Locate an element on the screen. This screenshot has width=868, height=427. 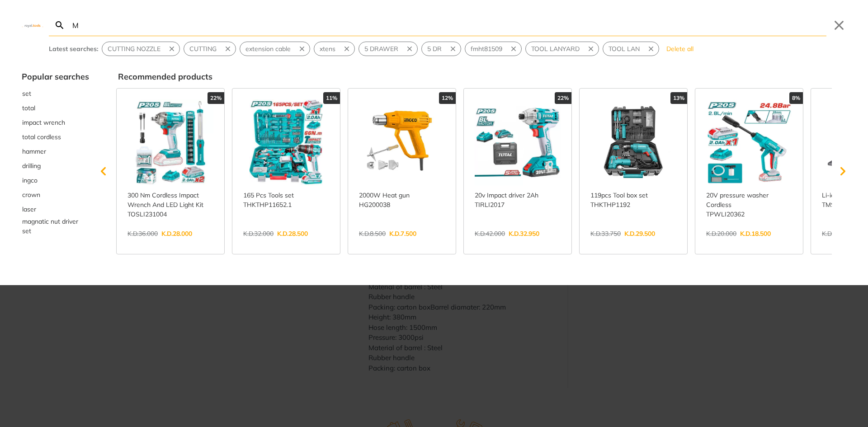
input: Search… is located at coordinates (448, 25).